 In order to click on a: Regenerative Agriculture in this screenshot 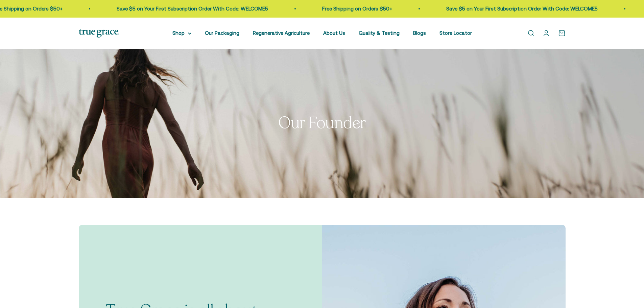, I will do `click(281, 33)`.